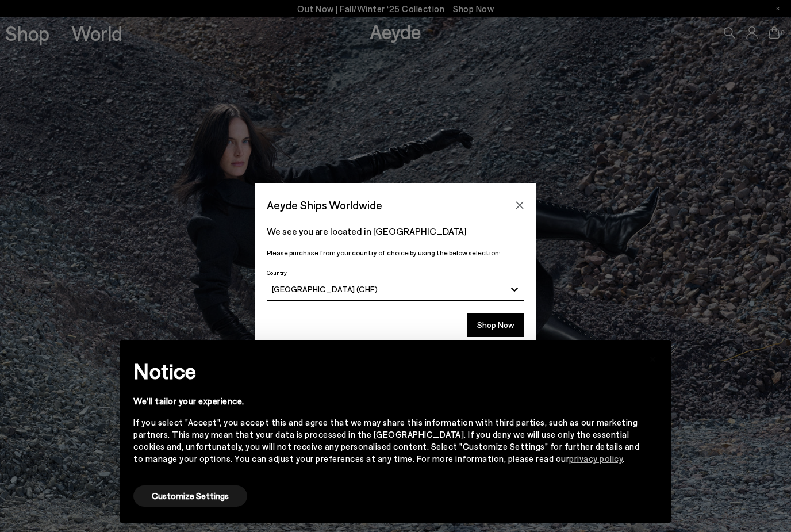  What do you see at coordinates (596, 458) in the screenshot?
I see `a: privacy policy` at bounding box center [596, 458].